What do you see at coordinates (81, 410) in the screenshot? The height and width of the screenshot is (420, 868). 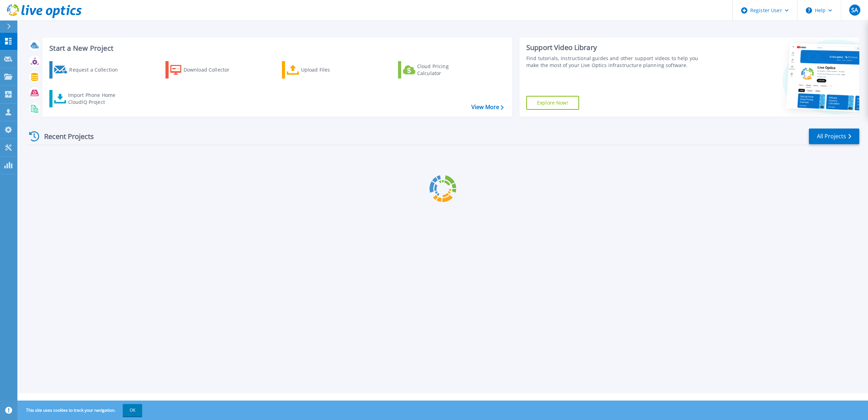 I see `span: This site uses cookies to track your navigation.` at bounding box center [81, 410].